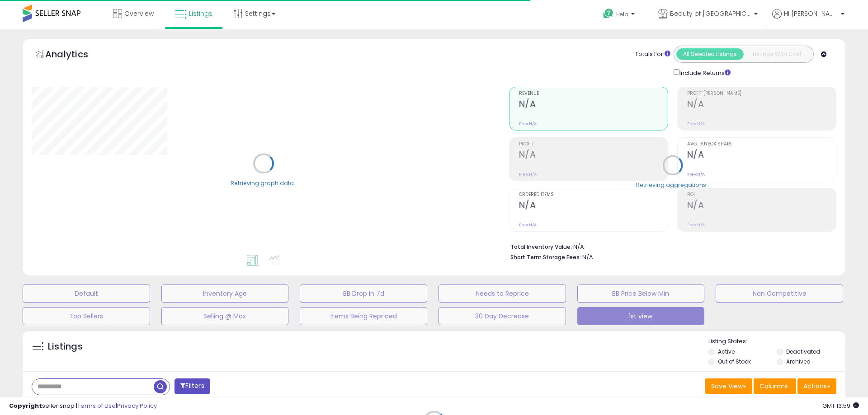 Image resolution: width=868 pixels, height=415 pixels. Describe the element at coordinates (225, 316) in the screenshot. I see `button: Selling @ Max` at that location.